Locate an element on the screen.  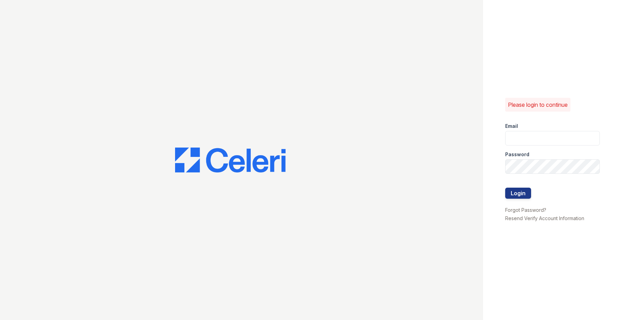
a: Resend Verify Account Information is located at coordinates (544, 218).